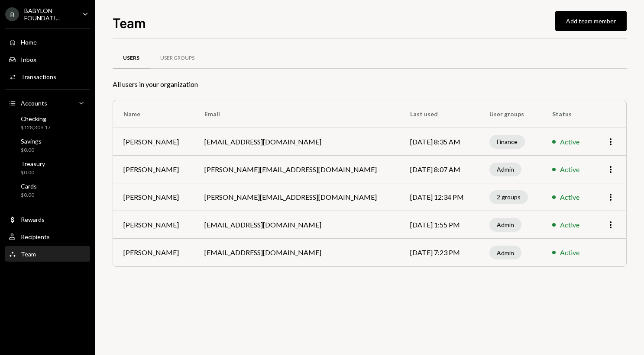 This screenshot has height=355, width=644. Describe the element at coordinates (34, 103) in the screenshot. I see `div: Accounts` at that location.